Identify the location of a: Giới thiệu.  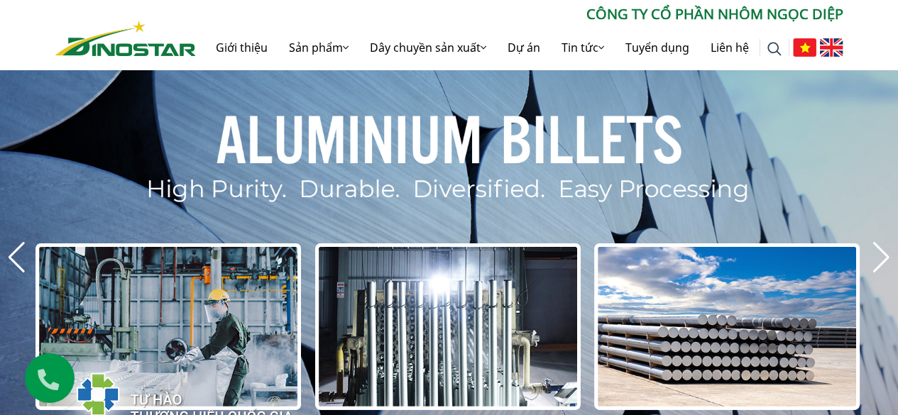
(241, 48).